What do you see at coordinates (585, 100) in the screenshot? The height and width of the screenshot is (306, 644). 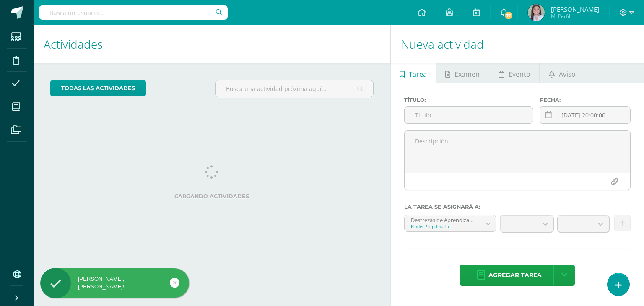 I see `label: Fecha:` at bounding box center [585, 100].